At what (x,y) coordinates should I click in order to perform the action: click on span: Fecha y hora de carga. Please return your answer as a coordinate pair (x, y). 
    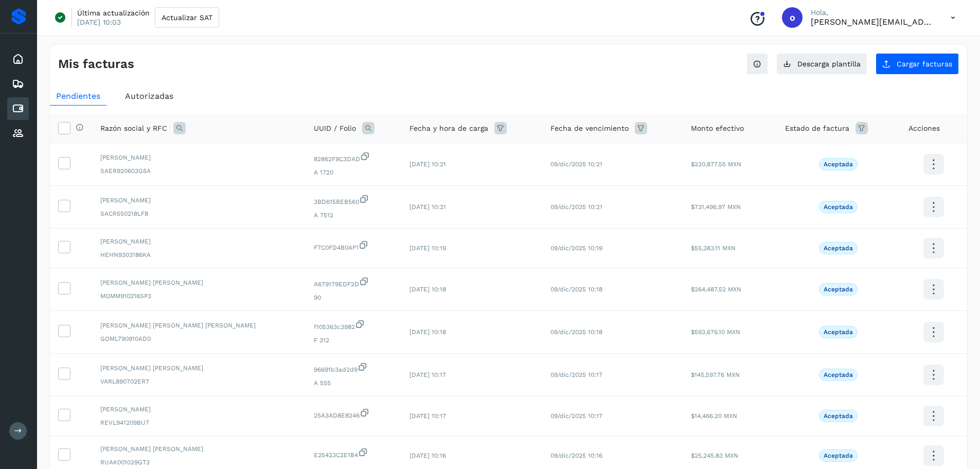
    Looking at the image, I should click on (449, 128).